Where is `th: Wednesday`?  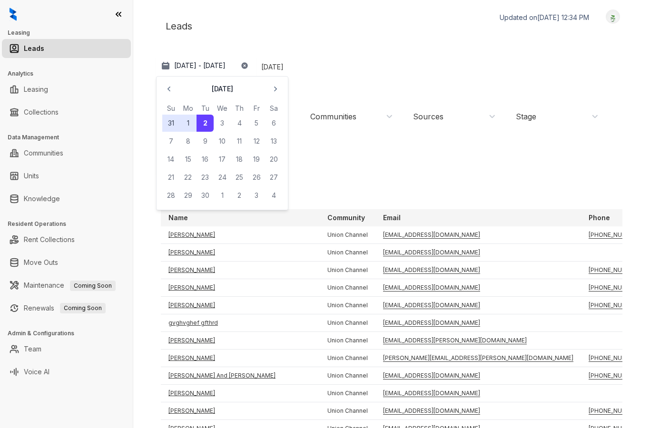
th: Wednesday is located at coordinates (222, 108).